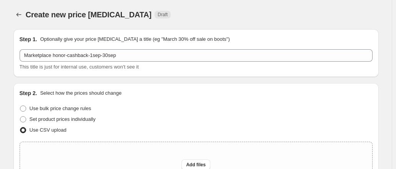 The image size is (396, 169). Describe the element at coordinates (163, 15) in the screenshot. I see `span: Draft` at that location.